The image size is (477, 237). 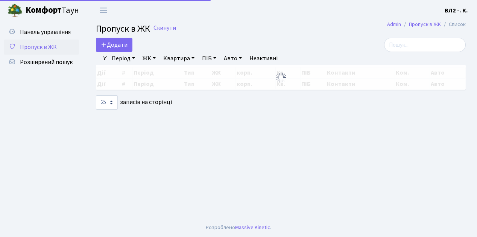 I want to click on nav: breadcrumb, so click(x=427, y=24).